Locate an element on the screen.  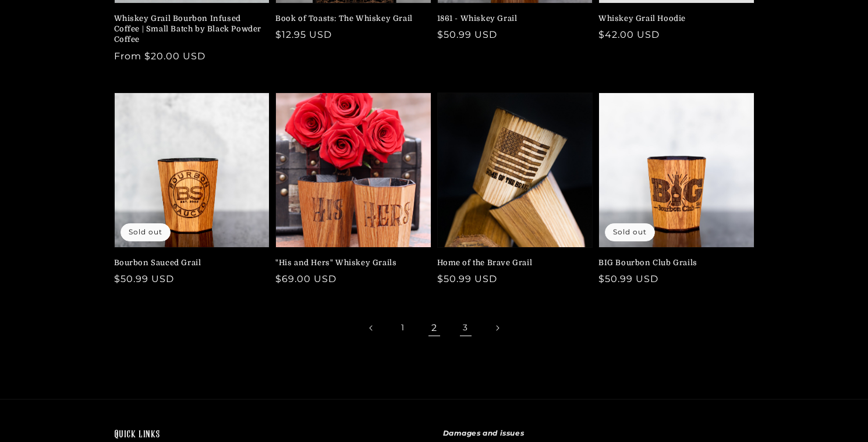
a: "His and Hers" Whiskey Grails is located at coordinates (350, 263).